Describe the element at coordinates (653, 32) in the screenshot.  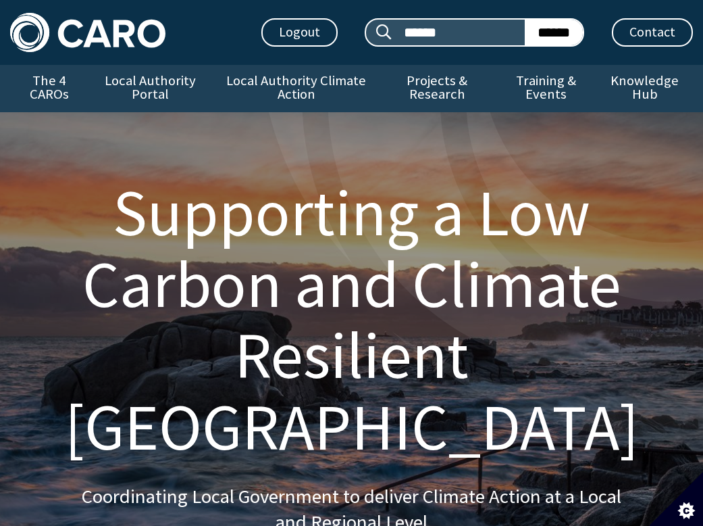
I see `a: Contact` at that location.